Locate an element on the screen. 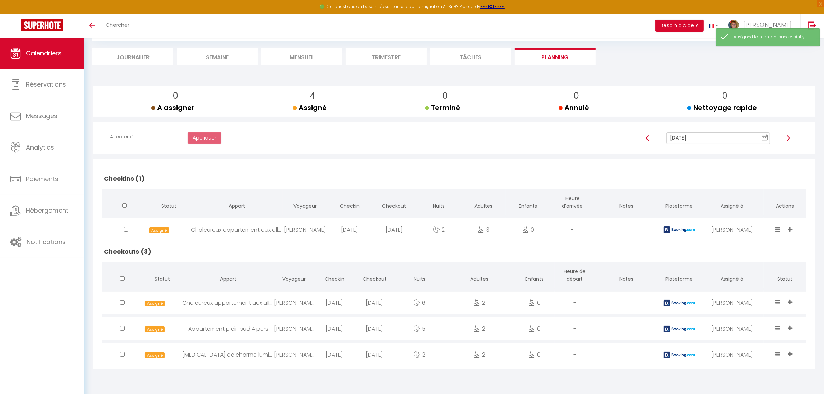  div: 5 is located at coordinates (420, 329).